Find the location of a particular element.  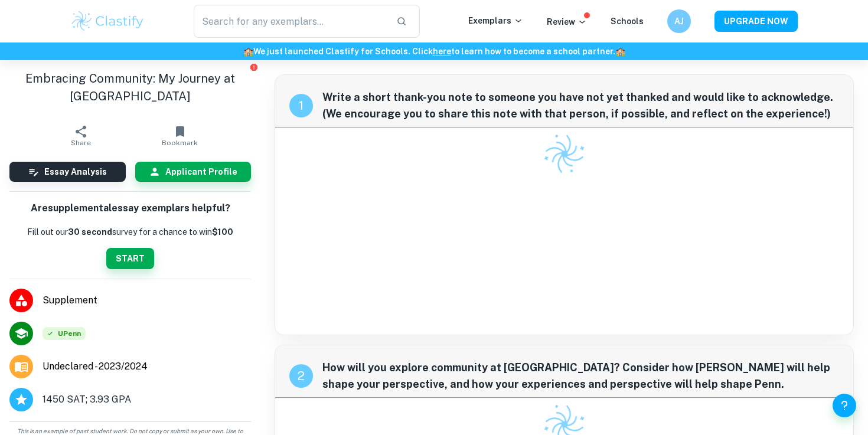

a: Schools is located at coordinates (627, 22).